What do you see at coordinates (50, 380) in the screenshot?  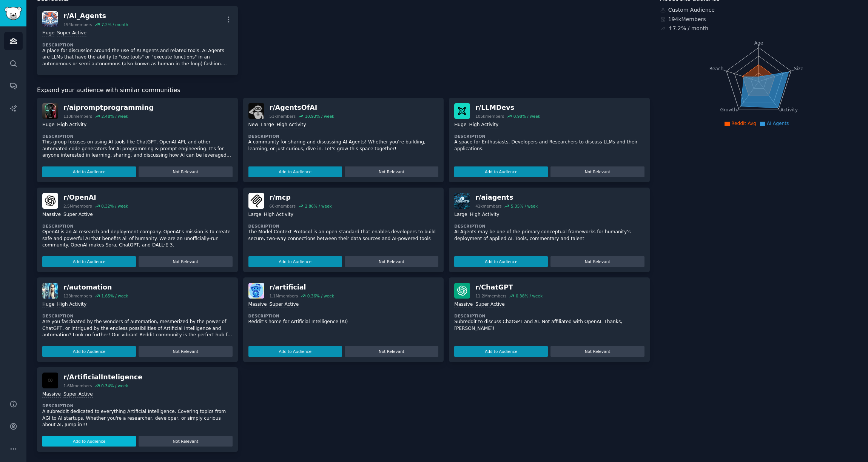 I see `img: ArtificialInteligence` at bounding box center [50, 380].